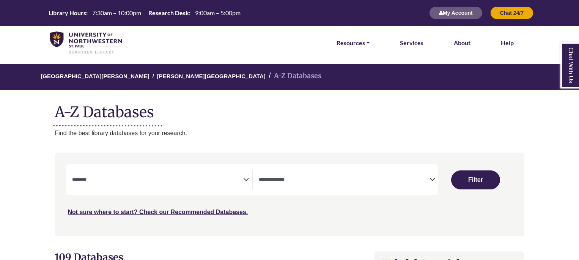 This screenshot has height=260, width=579. Describe the element at coordinates (289, 77) in the screenshot. I see `nav: breadcrumb` at that location.